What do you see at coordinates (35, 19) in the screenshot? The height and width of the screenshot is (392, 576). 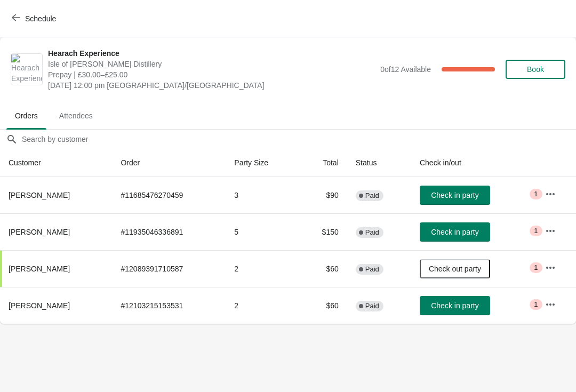 I see `button: Schedule` at bounding box center [35, 19].